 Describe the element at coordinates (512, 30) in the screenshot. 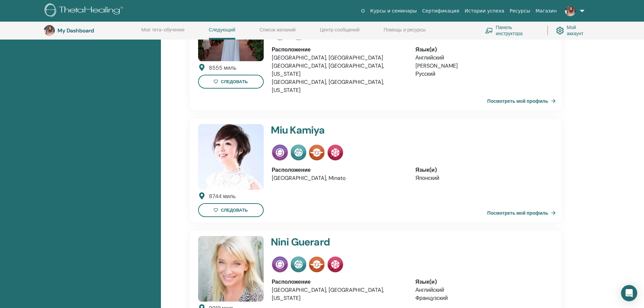

I see `a: Панель инструктора` at that location.